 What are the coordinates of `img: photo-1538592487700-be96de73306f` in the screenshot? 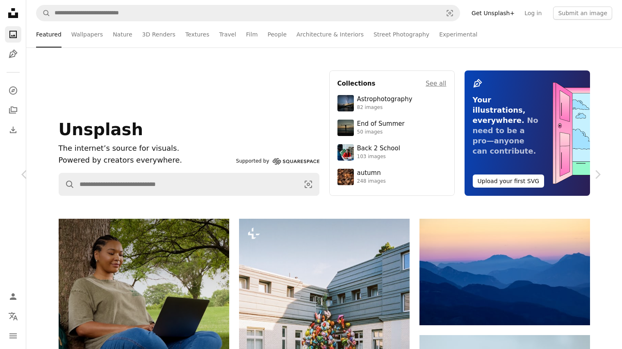 It's located at (345, 103).